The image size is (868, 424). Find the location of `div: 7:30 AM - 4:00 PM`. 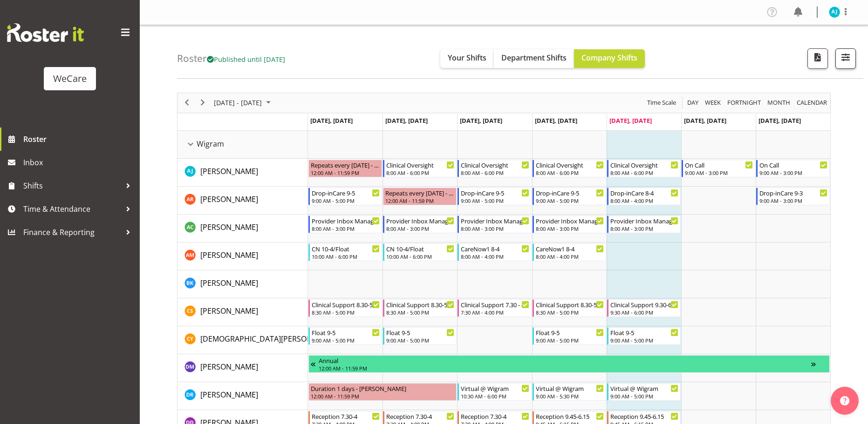

div: 7:30 AM - 4:00 PM is located at coordinates (495, 313).